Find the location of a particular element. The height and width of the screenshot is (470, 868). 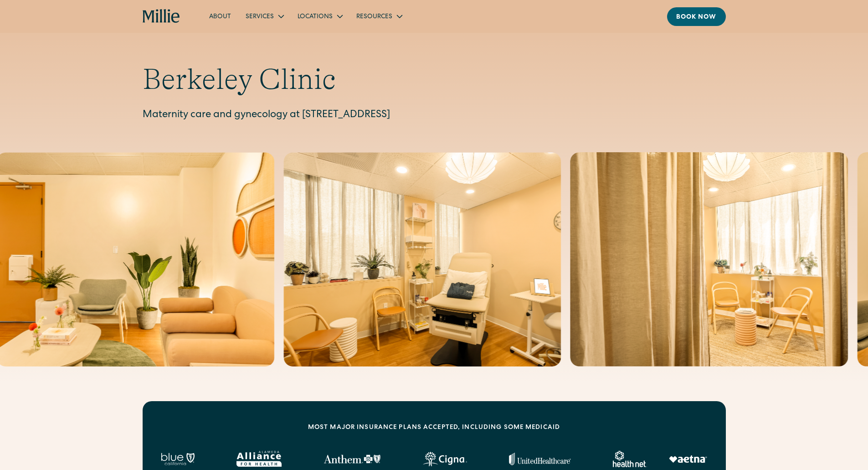

img: Anthem Logo is located at coordinates (352, 459).